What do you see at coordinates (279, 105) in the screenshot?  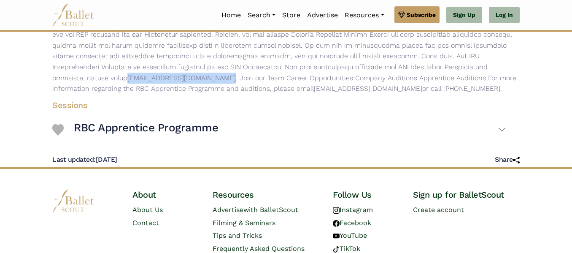 I see `h4: Sessions` at bounding box center [279, 105].